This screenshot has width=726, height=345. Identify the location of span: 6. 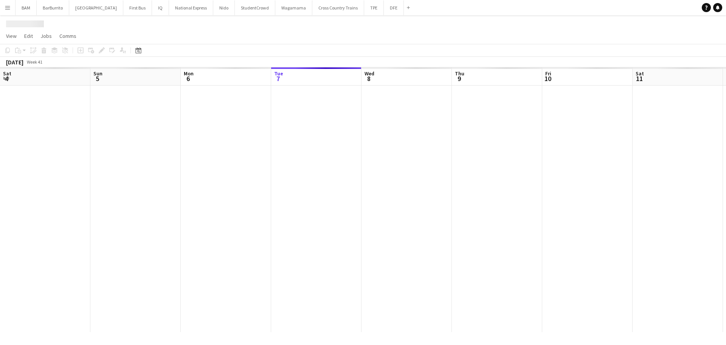
(188, 78).